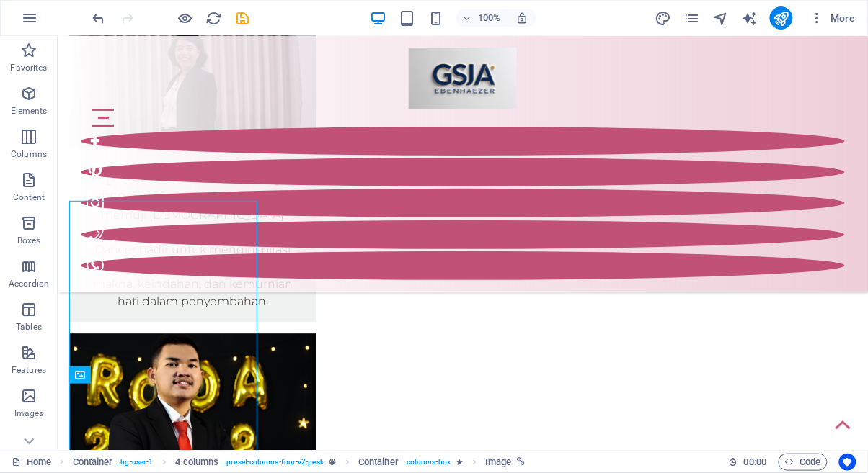 This screenshot has width=868, height=473. What do you see at coordinates (663, 18) in the screenshot?
I see `button: design` at bounding box center [663, 18].